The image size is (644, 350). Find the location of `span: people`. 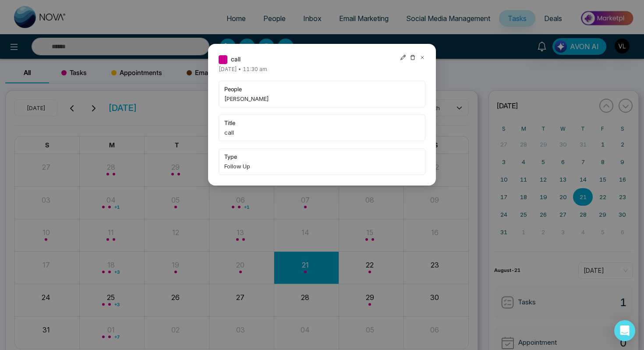

span: people is located at coordinates (322, 89).